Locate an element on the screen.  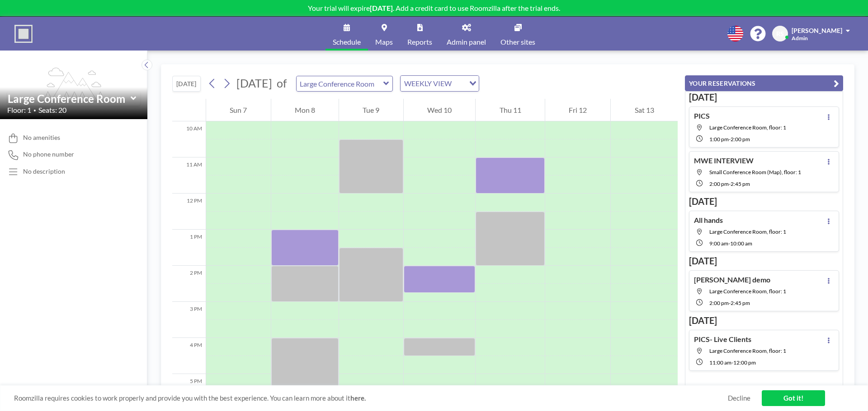
div: Tue 9 is located at coordinates (371, 110).